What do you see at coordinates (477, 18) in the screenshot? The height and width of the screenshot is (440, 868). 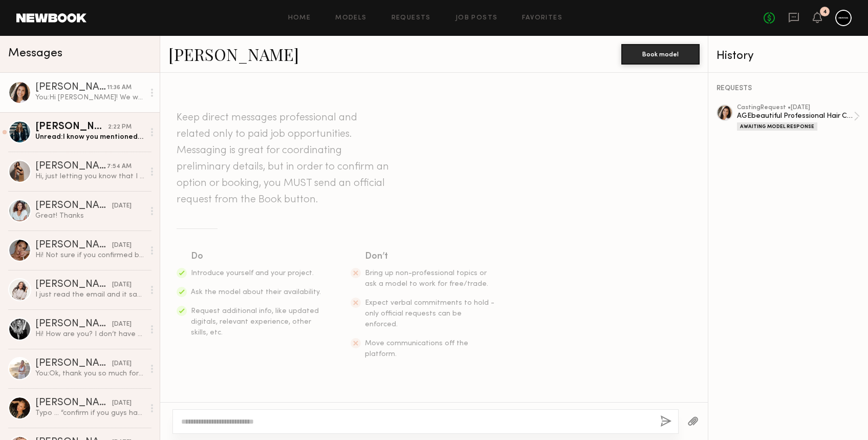 I see `a: Job Posts` at bounding box center [477, 18].